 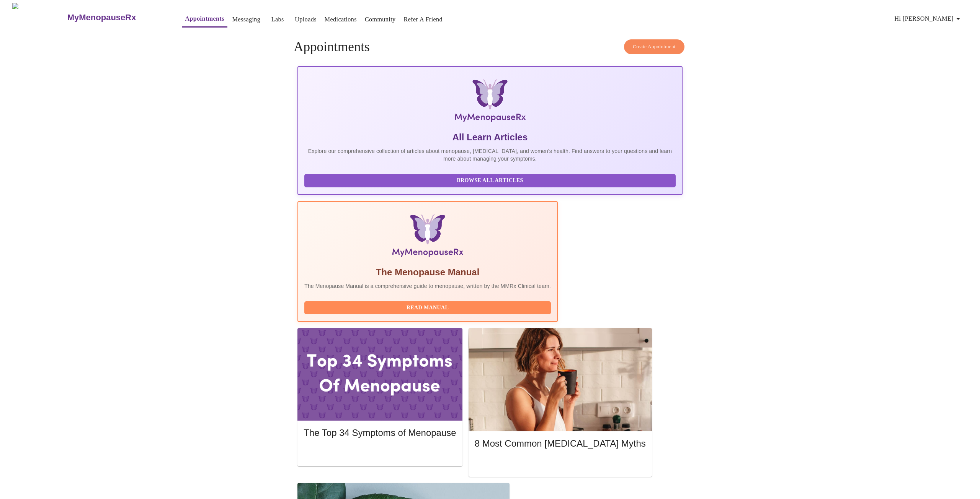 What do you see at coordinates (379, 433) in the screenshot?
I see `h5: The Top 34 Symptoms of Menopause` at bounding box center [379, 433].